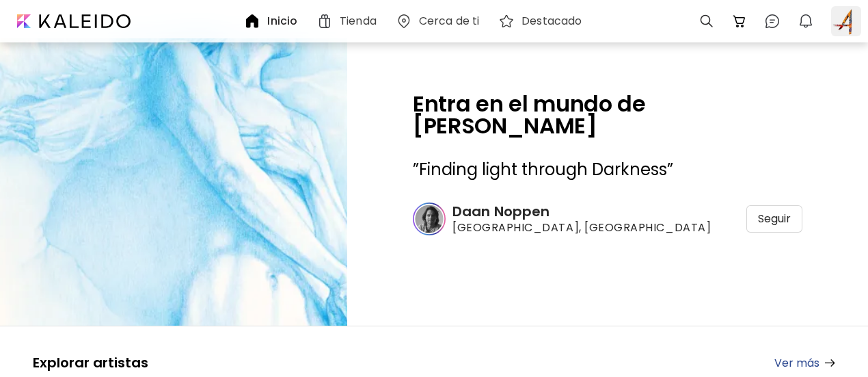 The width and height of the screenshot is (868, 377). Describe the element at coordinates (581, 212) in the screenshot. I see `h6: Daan Noppen` at that location.